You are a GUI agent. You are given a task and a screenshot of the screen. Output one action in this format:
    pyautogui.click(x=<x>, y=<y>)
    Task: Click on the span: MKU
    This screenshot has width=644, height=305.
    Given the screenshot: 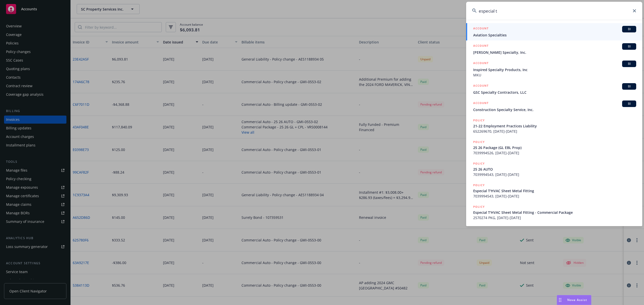 What is the action you would take?
    pyautogui.click(x=555, y=75)
    